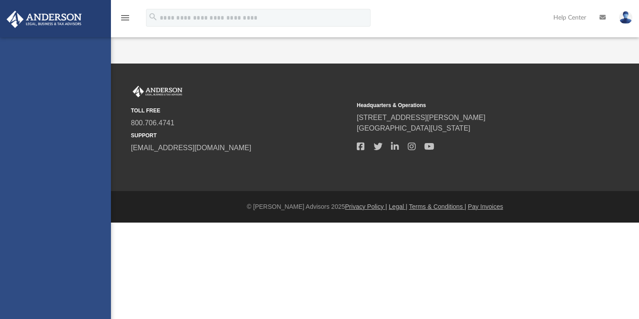 The height and width of the screenshot is (319, 639). Describe the element at coordinates (125, 20) in the screenshot. I see `a: menu` at that location.